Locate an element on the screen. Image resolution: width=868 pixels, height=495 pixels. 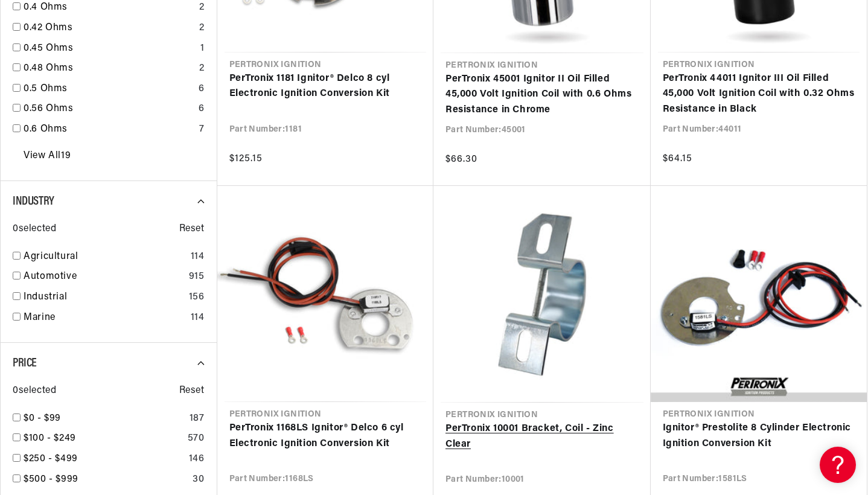
a: 0.6 Ohms is located at coordinates (109, 130).